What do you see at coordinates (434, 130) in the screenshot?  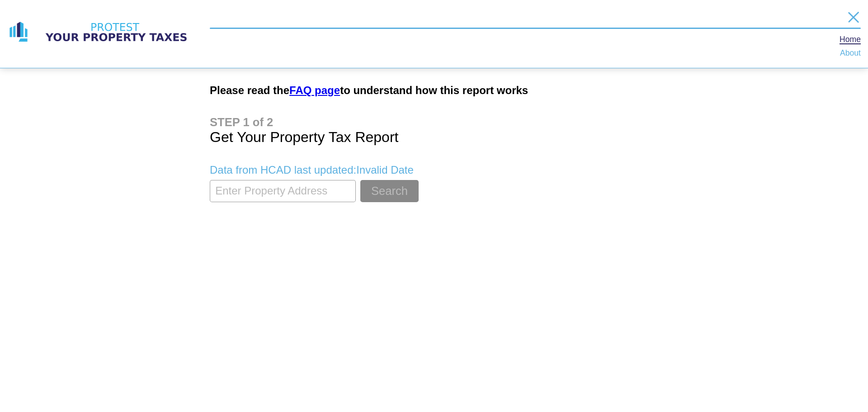 I see `h1: Get Your Property Tax Report` at bounding box center [434, 130].